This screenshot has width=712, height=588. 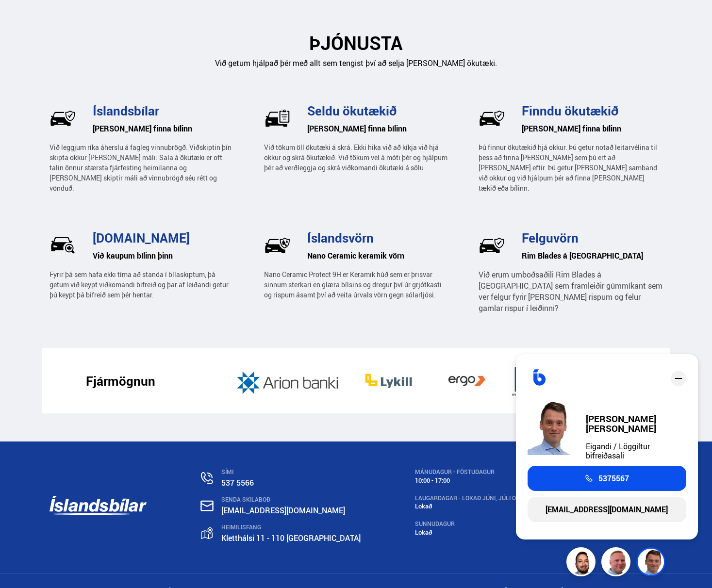 I want to click on p: Við tökum öll ökutæki á skrá. Ekki hika við að kíkja við hjá okkur og skrá ökutækið. Við tökum ve..., so click(x=355, y=157).